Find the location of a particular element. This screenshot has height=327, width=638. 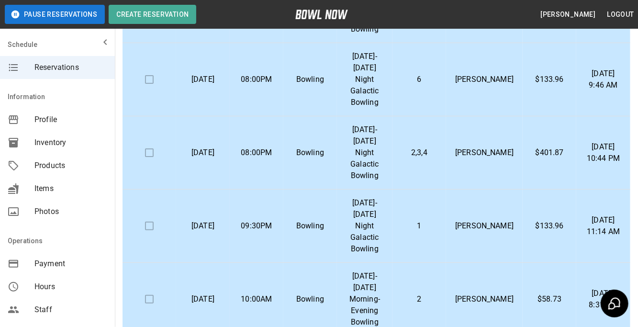

span: Photos is located at coordinates (71, 211).